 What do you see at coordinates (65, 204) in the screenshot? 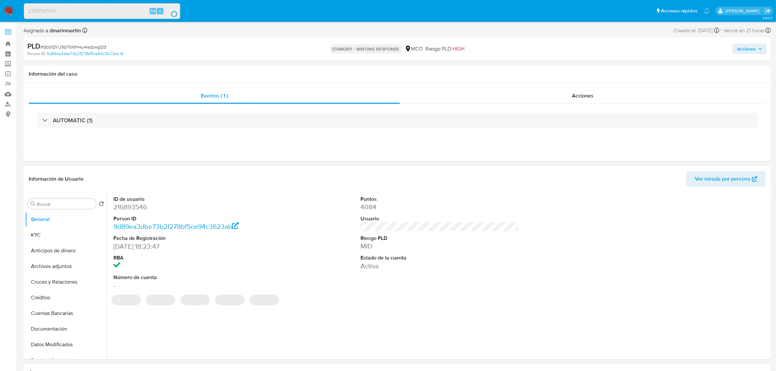
I see `input: Buscar` at bounding box center [65, 204].